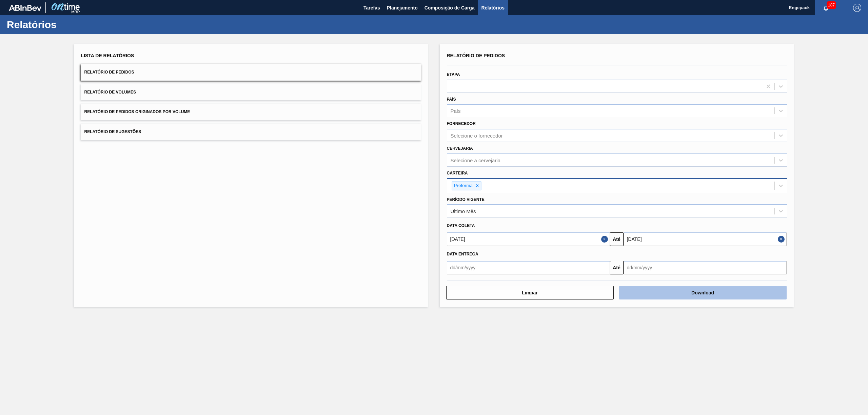  Describe the element at coordinates (450, 8) in the screenshot. I see `span: Composição de Carga` at that location.